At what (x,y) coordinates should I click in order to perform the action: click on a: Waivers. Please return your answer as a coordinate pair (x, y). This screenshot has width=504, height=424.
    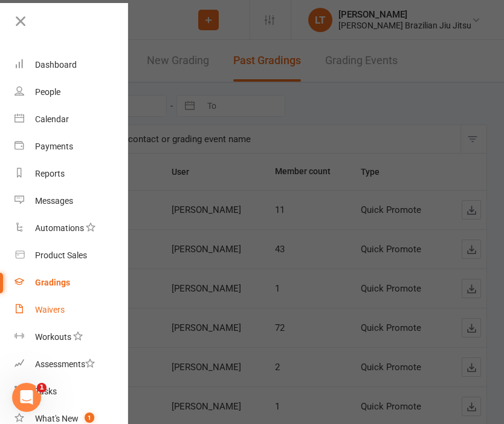
    Looking at the image, I should click on (71, 309).